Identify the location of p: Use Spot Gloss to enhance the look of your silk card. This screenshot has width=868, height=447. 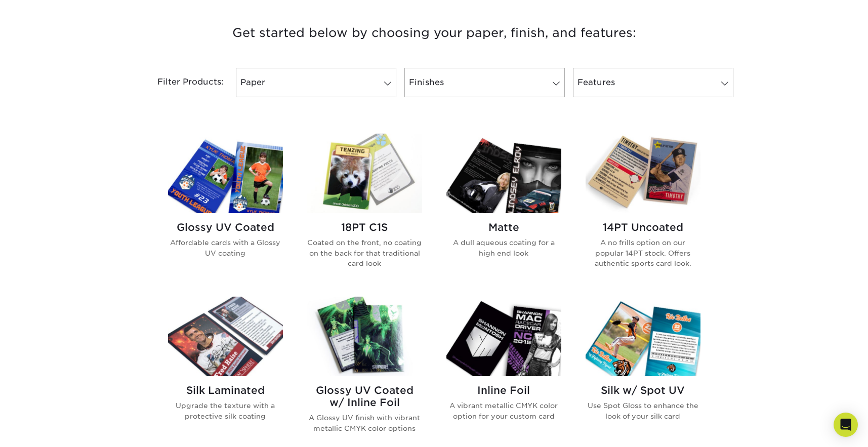
(643, 410).